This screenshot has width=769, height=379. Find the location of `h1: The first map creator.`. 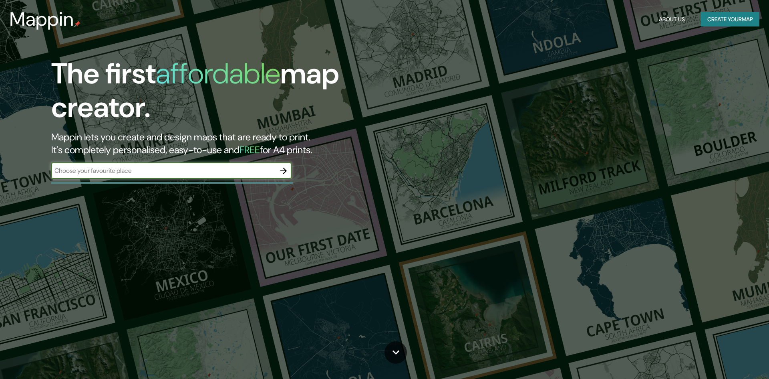

h1: The first map creator. is located at coordinates (244, 94).